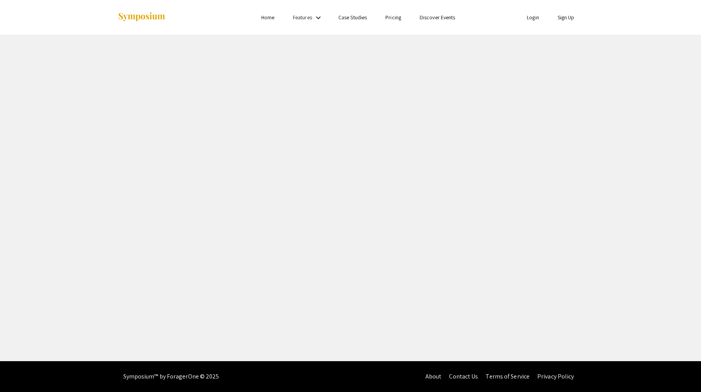 The width and height of the screenshot is (701, 392). Describe the element at coordinates (318, 18) in the screenshot. I see `mat-icon: Expand Features list` at that location.